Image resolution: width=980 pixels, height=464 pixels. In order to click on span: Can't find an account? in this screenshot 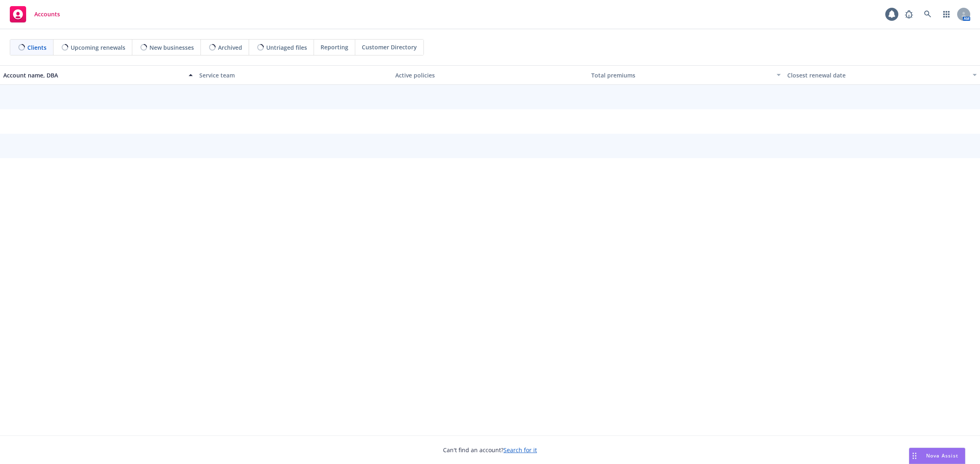, I will do `click(490, 450)`.